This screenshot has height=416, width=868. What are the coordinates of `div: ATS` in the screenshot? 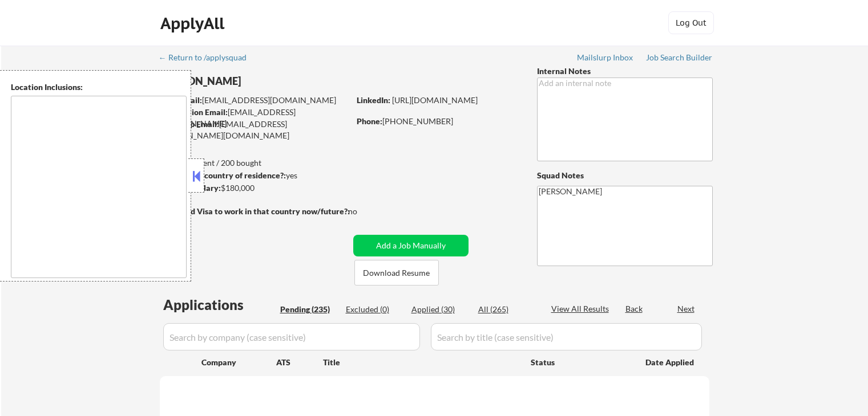 It's located at (299, 362).